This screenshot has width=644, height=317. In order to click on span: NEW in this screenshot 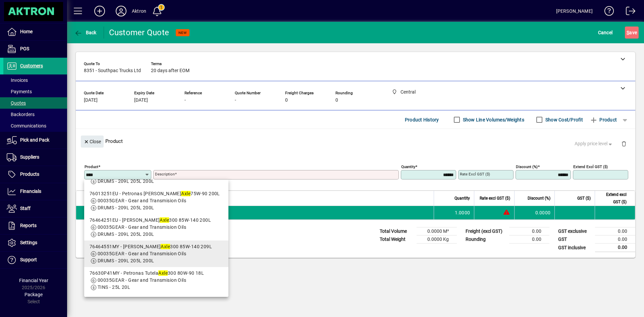, I will do `click(183, 33)`.